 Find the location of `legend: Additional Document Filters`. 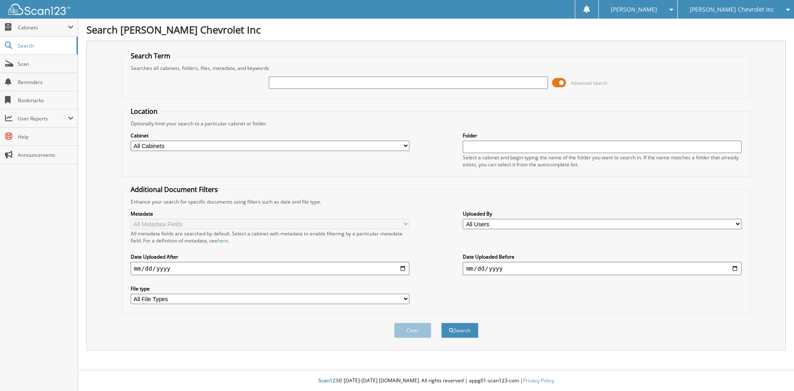

legend: Additional Document Filters is located at coordinates (174, 189).